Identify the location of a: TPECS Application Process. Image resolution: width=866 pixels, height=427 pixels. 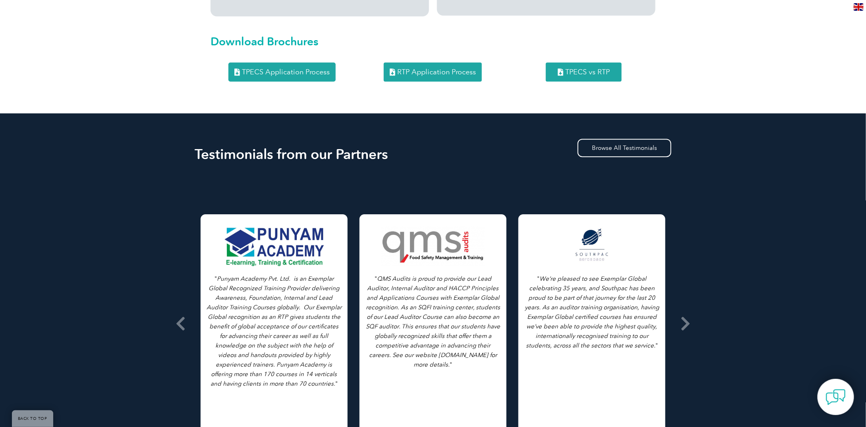
(282, 72).